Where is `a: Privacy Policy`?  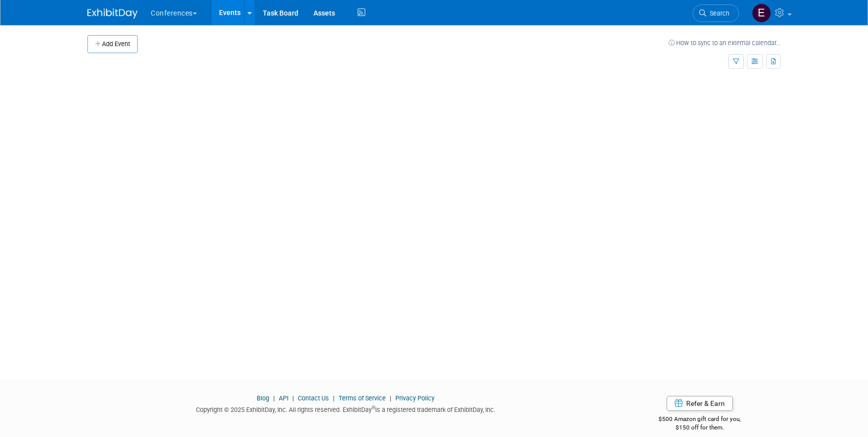
a: Privacy Policy is located at coordinates (415, 398).